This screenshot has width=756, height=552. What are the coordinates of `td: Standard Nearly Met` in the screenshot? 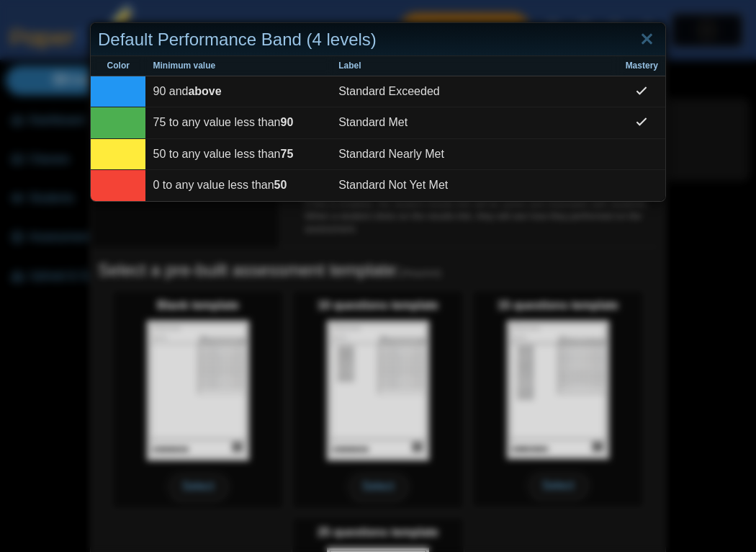 It's located at (474, 154).